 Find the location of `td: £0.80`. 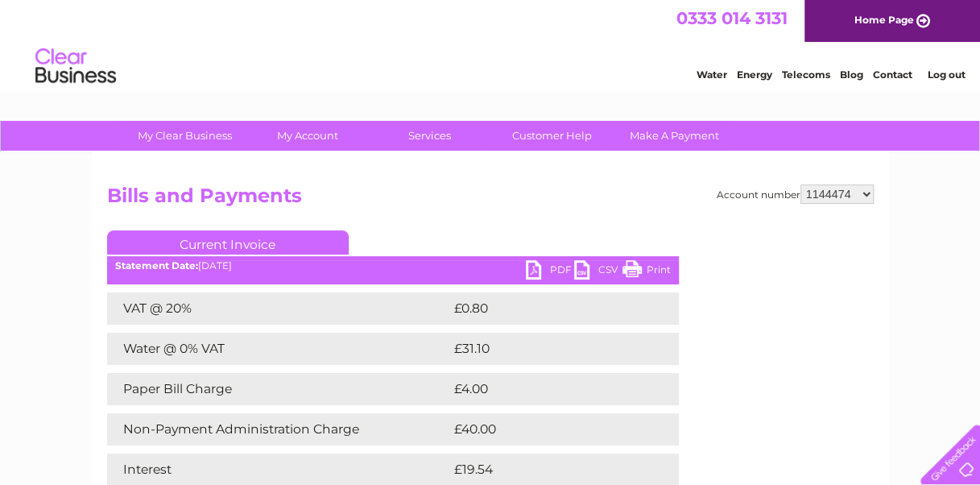

td: £0.80 is located at coordinates (546, 309).